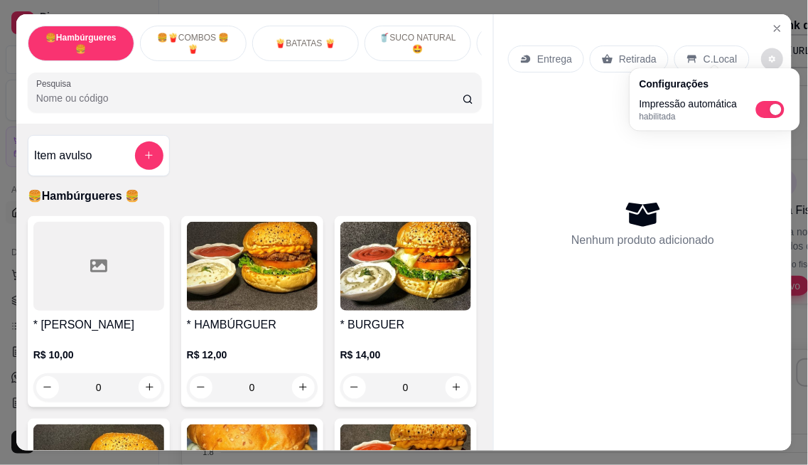 This screenshot has width=808, height=465. Describe the element at coordinates (771, 58) in the screenshot. I see `button: decrease-product-quantity` at that location.